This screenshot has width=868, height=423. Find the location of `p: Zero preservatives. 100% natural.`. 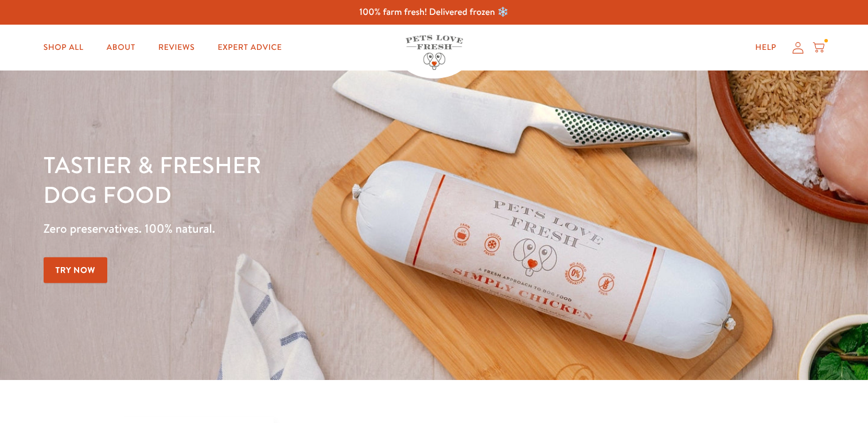

p: Zero preservatives. 100% natural. is located at coordinates (304, 229).